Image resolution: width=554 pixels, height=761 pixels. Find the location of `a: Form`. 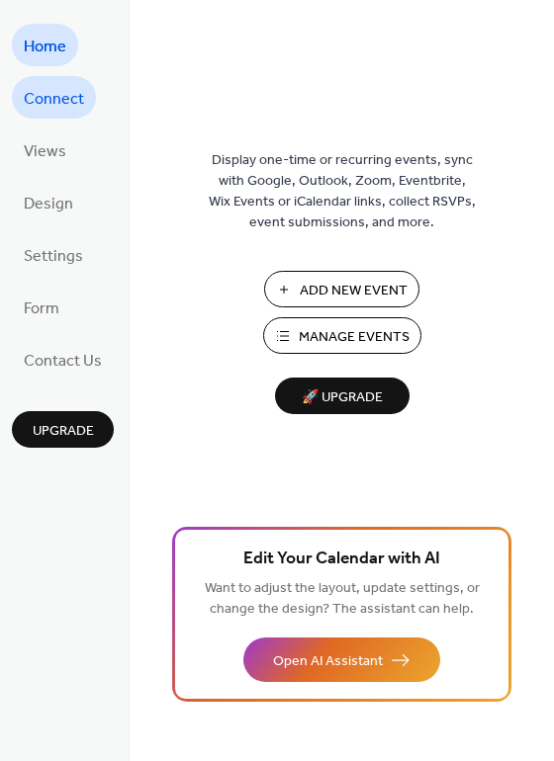

a: Form is located at coordinates (42, 306).